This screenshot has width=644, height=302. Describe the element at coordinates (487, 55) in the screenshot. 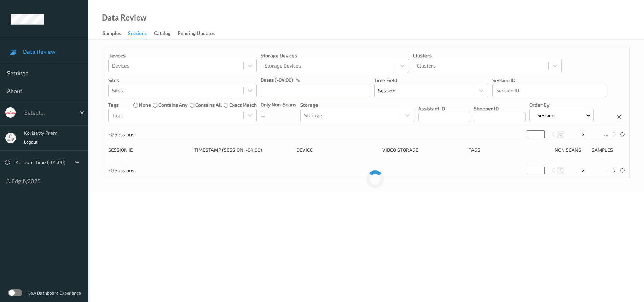

I see `p: Clusters` at that location.